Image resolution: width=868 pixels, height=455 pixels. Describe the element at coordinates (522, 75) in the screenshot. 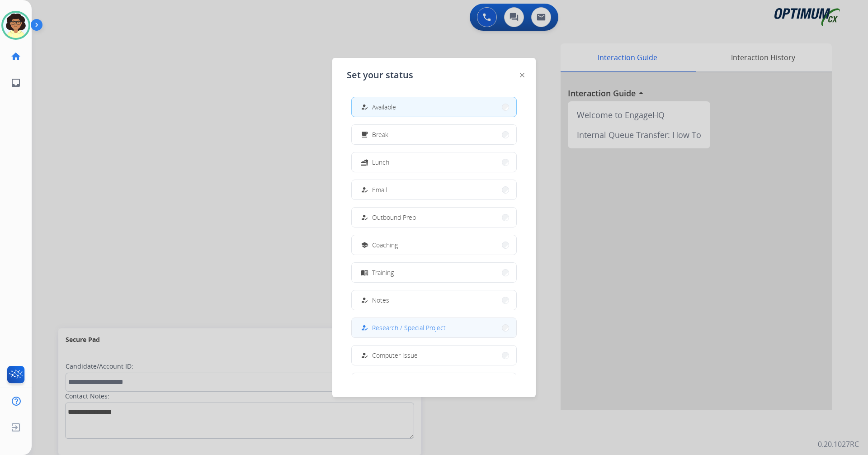

I see `img: close-button` at that location.